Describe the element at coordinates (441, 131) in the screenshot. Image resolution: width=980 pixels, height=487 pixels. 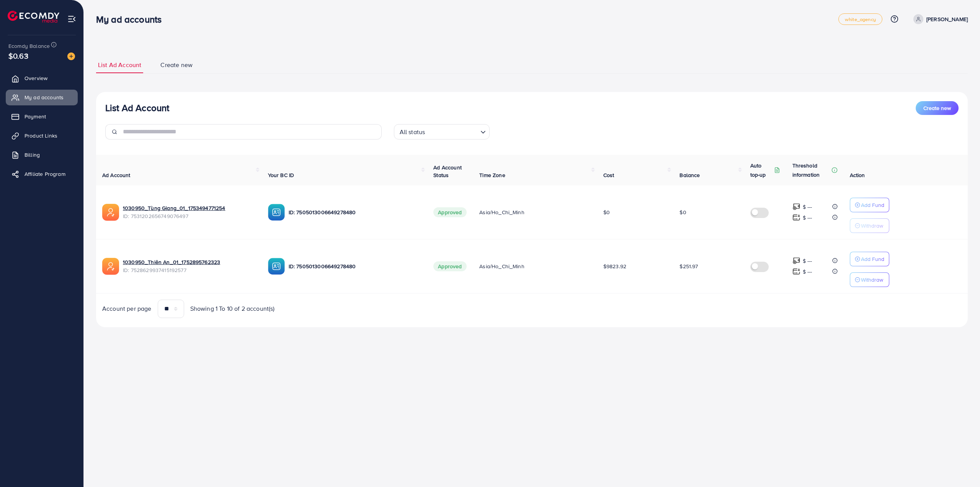
I see `div: Search for option` at that location.